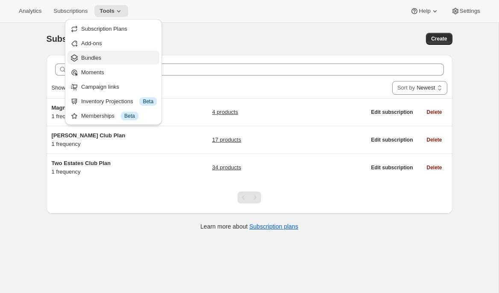 The image size is (499, 293). I want to click on button: Bundles, so click(113, 58).